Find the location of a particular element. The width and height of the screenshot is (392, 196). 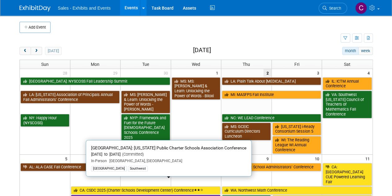

a: WA: Northwest Math Conference is located at coordinates (297, 190).